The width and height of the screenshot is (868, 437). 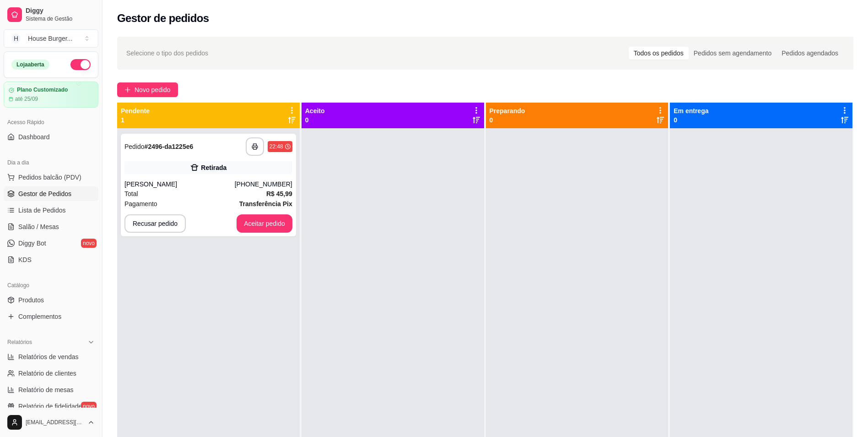 I want to click on a: DiggySistema de Gestão, so click(x=50, y=14).